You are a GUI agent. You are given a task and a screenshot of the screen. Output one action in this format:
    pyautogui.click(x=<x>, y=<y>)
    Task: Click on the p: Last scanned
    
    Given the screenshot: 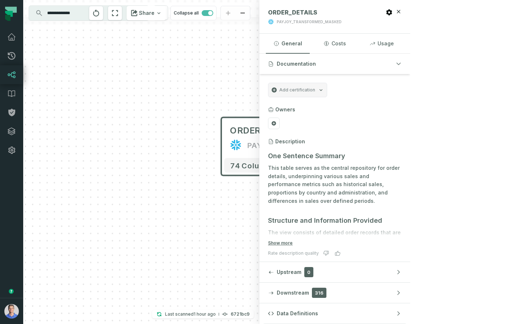 What is the action you would take?
    pyautogui.click(x=190, y=314)
    